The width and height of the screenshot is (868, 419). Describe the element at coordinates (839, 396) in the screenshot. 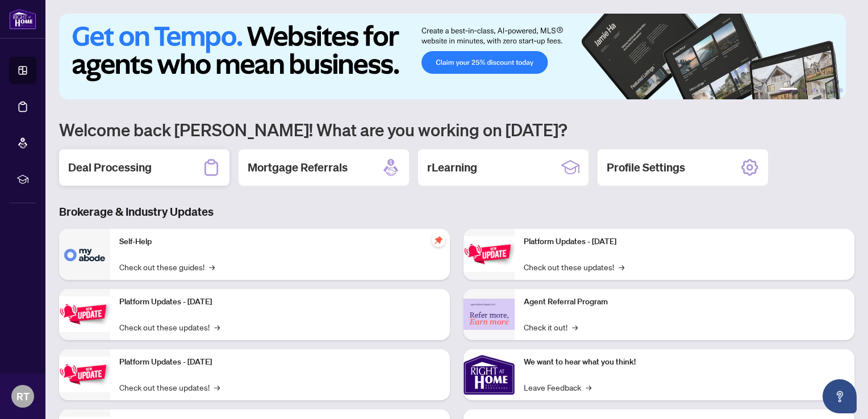

I see `button: Open asap` at that location.